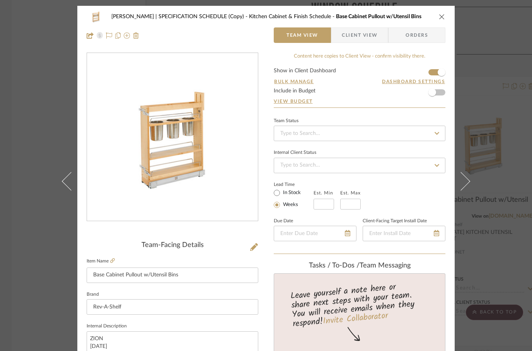 This screenshot has width=532, height=351. I want to click on span: Orders, so click(417, 35).